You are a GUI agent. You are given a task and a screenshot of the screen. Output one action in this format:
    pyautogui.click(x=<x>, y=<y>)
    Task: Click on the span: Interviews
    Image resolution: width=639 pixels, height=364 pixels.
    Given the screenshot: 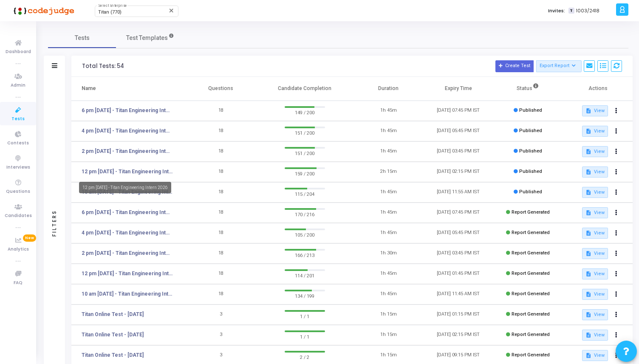 What is the action you would take?
    pyautogui.click(x=19, y=168)
    